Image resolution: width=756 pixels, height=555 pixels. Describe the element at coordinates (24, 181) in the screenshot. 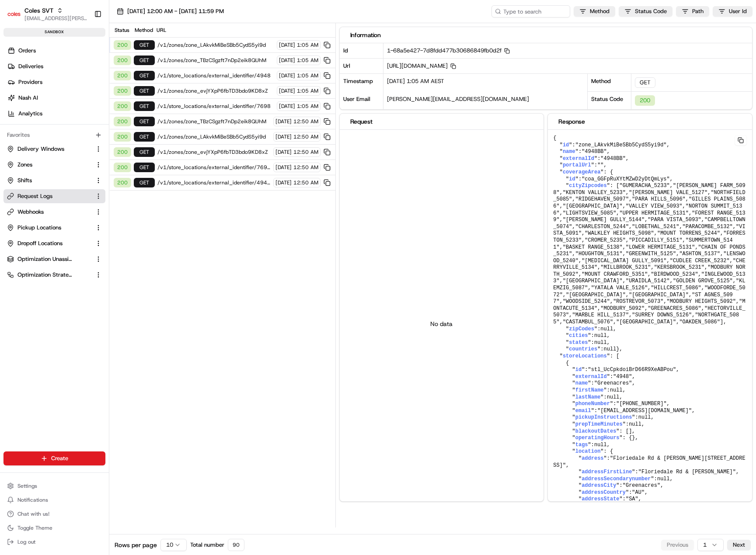

I see `span: Shifts` at that location.